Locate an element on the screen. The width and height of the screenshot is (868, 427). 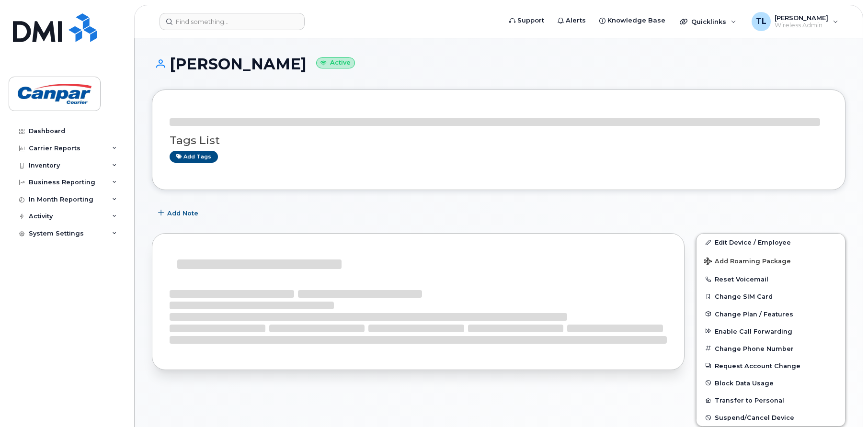
a: Add tags is located at coordinates (193, 157).